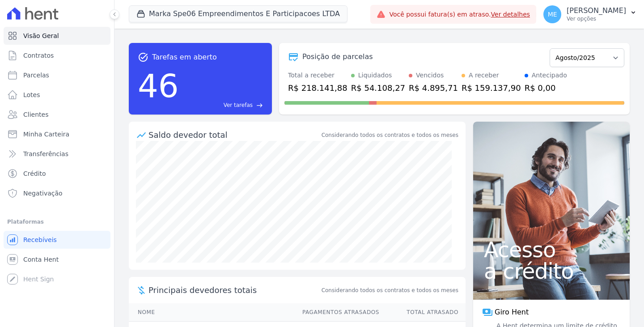 Image resolution: width=644 pixels, height=327 pixels. What do you see at coordinates (158, 86) in the screenshot?
I see `div: 46` at bounding box center [158, 86].